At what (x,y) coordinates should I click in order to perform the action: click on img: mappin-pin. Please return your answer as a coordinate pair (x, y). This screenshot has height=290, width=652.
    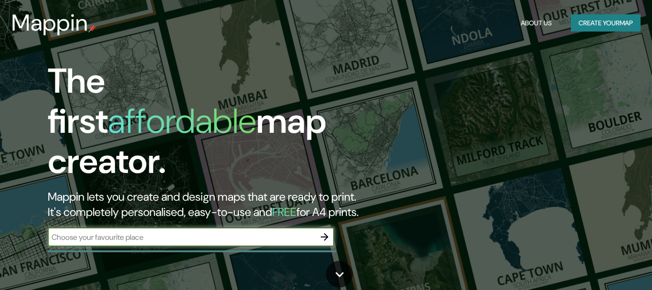
    Looking at the image, I should click on (92, 29).